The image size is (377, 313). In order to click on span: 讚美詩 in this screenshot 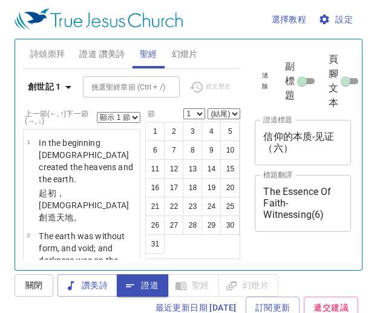, I will do `click(87, 285)`.